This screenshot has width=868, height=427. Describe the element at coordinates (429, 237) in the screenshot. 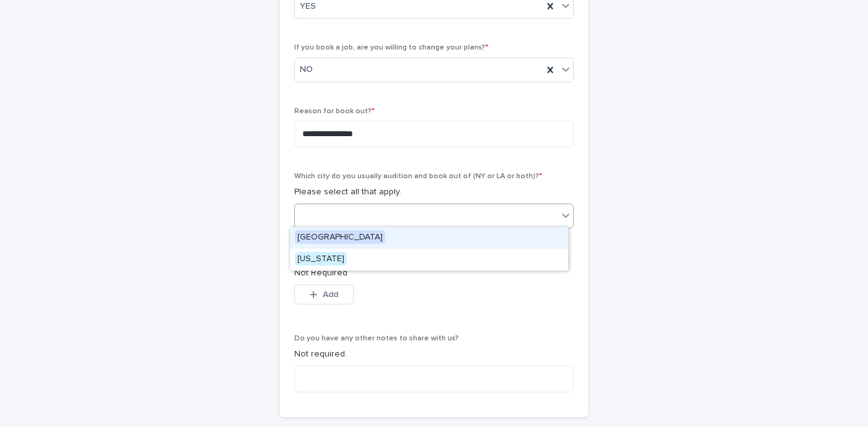

I see `div: Los Angeles` at that location.